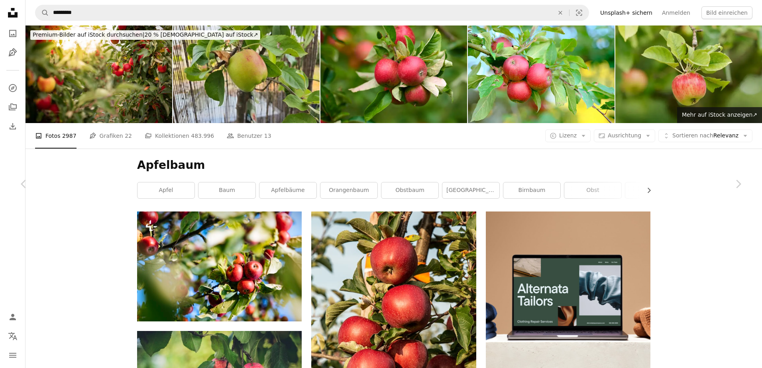  What do you see at coordinates (541, 74) in the screenshot?
I see `img: Rote Äpfel an einem Baum in einem üppigen dänischen Obstgarten an einem sonnigen Tag` at bounding box center [541, 74].